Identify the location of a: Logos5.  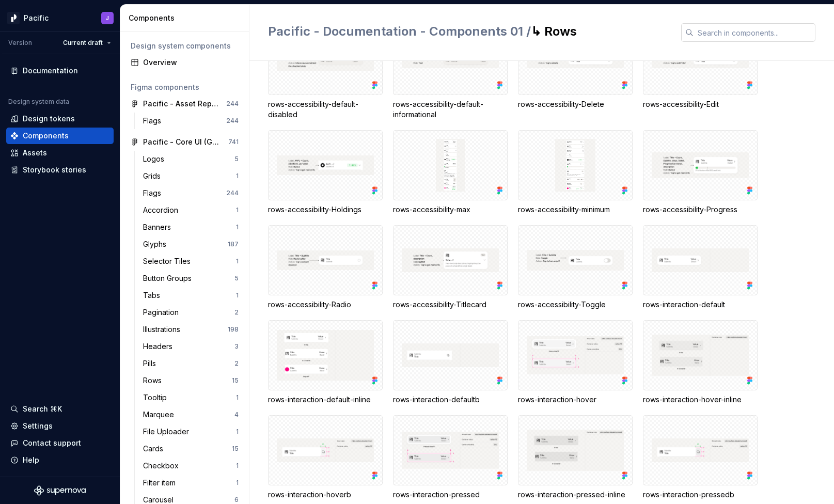
(191, 159).